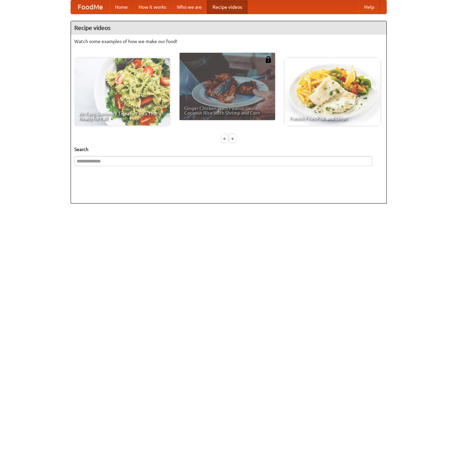  Describe the element at coordinates (153, 7) in the screenshot. I see `a: How it works` at that location.